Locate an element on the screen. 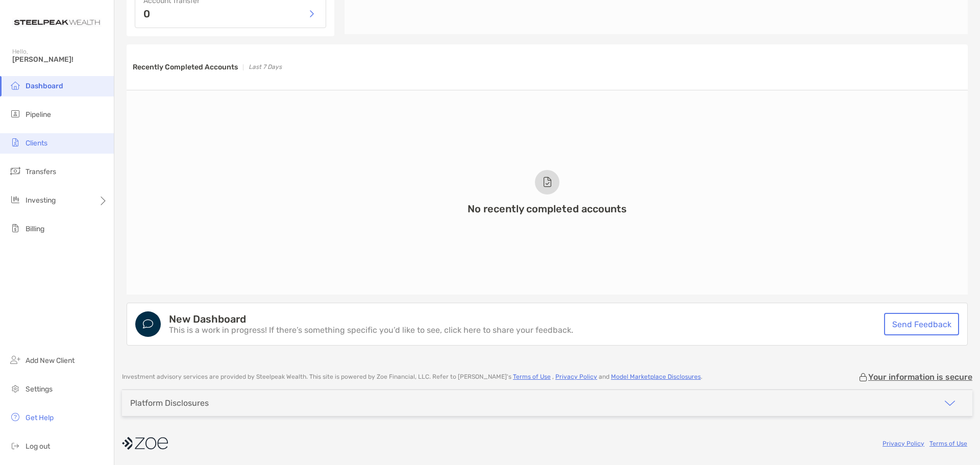 The image size is (980, 465). img: get-help icon is located at coordinates (15, 417).